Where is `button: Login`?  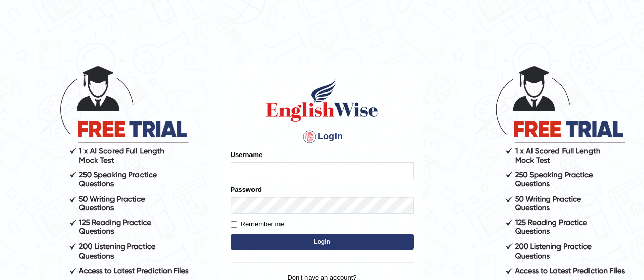 button: Login is located at coordinates (322, 242).